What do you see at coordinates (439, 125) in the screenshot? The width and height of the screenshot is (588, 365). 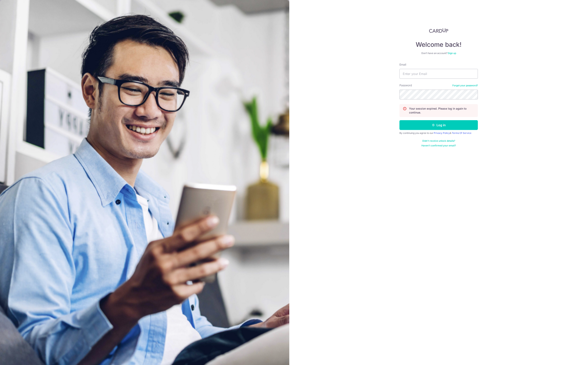 I see `button: Log in` at bounding box center [439, 125].